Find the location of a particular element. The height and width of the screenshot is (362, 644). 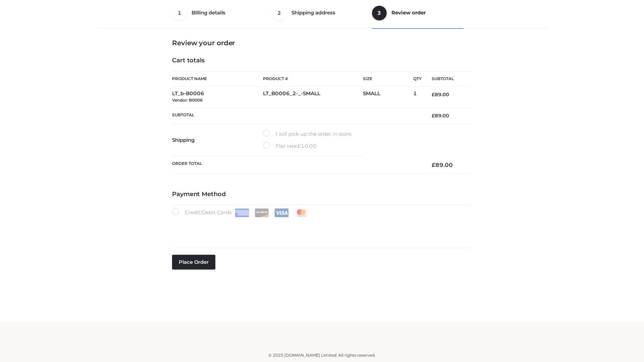

td: 1 is located at coordinates (417, 97).